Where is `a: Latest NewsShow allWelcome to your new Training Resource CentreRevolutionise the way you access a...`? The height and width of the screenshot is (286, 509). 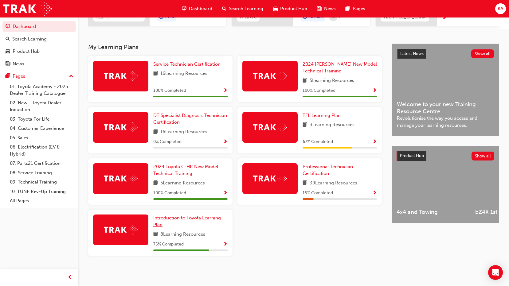 a: Latest NewsShow allWelcome to your new Training Resource CentreRevolutionise the way you access a... is located at coordinates (446, 90).